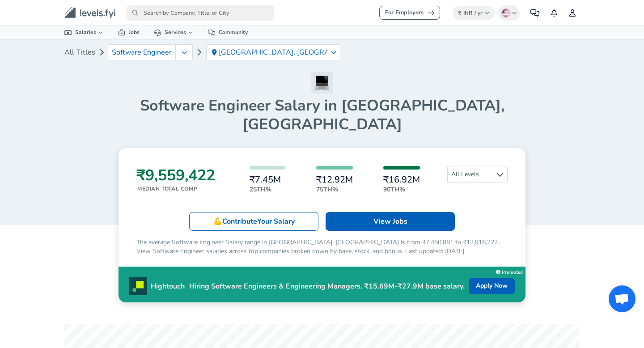  Describe the element at coordinates (322, 83) in the screenshot. I see `img: Software Engineer Icon` at that location.